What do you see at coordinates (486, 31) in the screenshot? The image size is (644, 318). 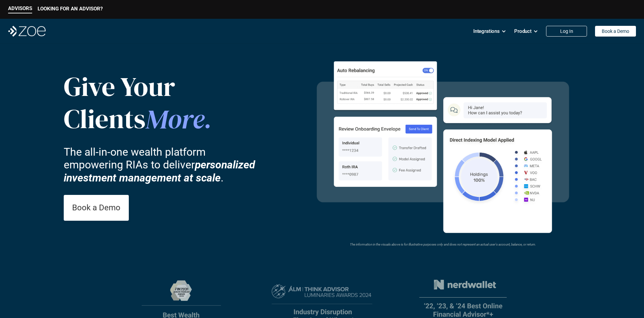 I see `p: Integrations` at bounding box center [486, 31].